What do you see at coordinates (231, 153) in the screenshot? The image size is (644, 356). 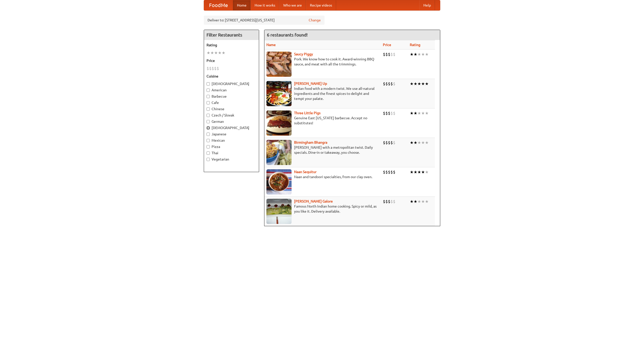 I see `label: Thai` at bounding box center [231, 153].